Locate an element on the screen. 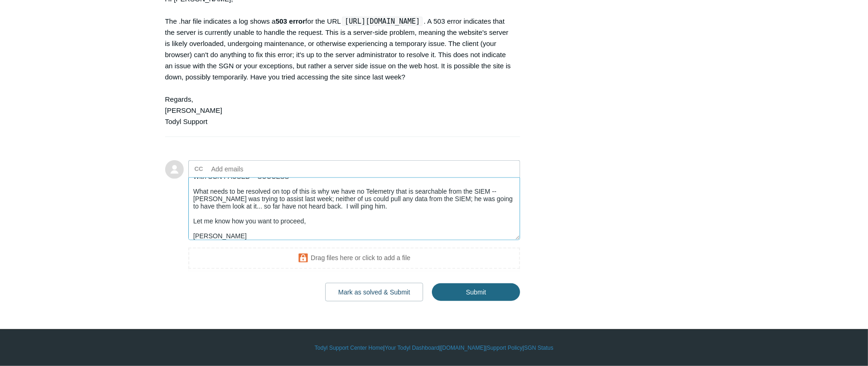 The height and width of the screenshot is (366, 868). button: Mark as solved & Submit is located at coordinates (374, 292).